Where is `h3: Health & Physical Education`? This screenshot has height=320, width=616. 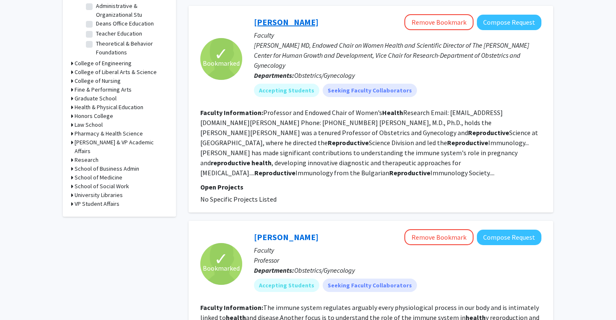
h3: Health & Physical Education is located at coordinates (109, 107).